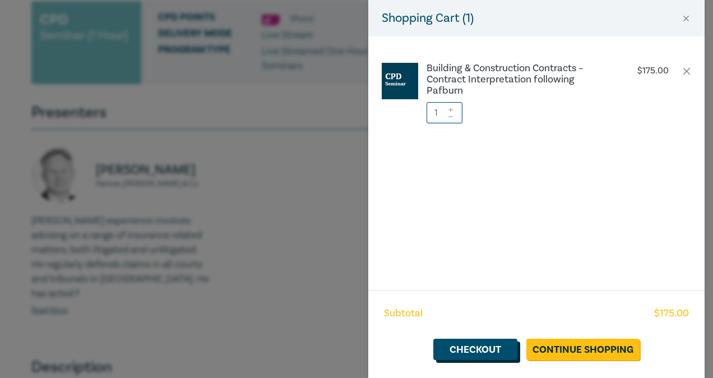 This screenshot has height=378, width=713. I want to click on a: Continue Shopping, so click(583, 349).